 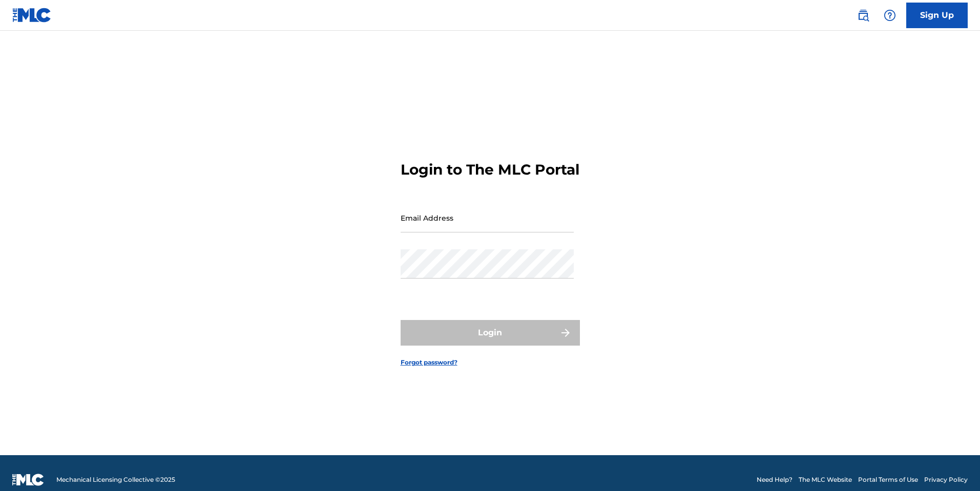 What do you see at coordinates (936, 15) in the screenshot?
I see `a: Sign Up` at bounding box center [936, 15].